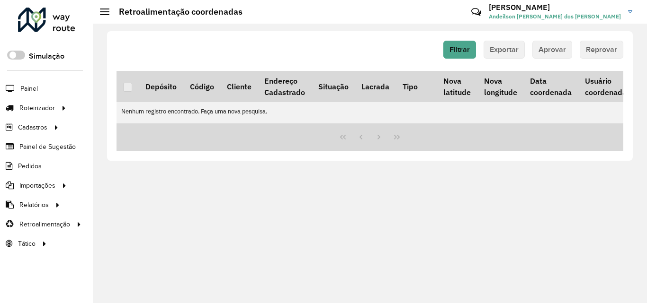  What do you see at coordinates (202, 87) in the screenshot?
I see `th: Código` at bounding box center [202, 87].